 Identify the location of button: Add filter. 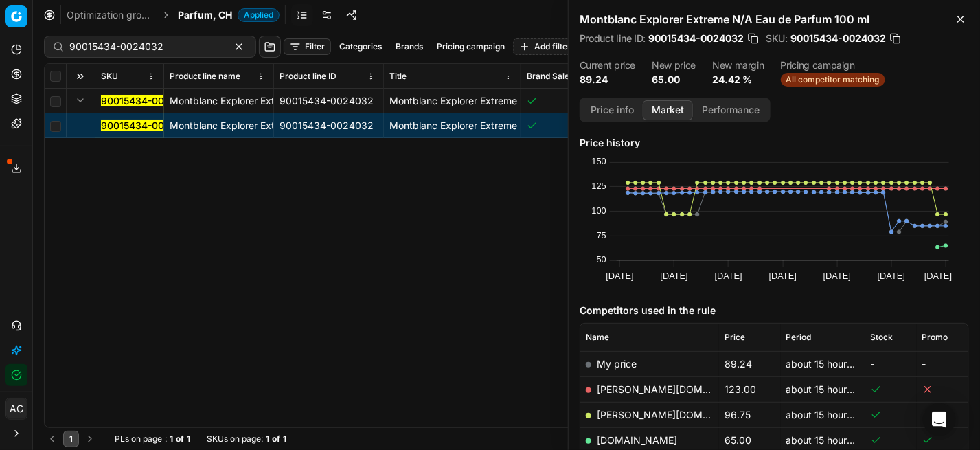
(545, 47).